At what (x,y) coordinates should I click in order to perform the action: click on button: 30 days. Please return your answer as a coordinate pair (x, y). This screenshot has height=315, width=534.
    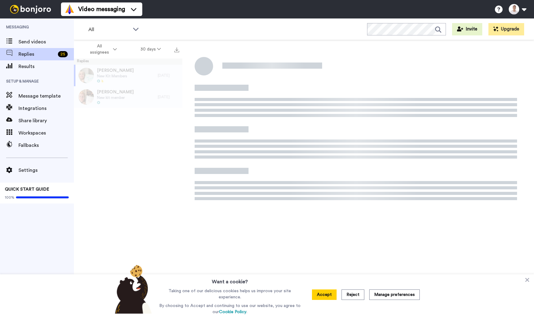
    Looking at the image, I should click on (150, 49).